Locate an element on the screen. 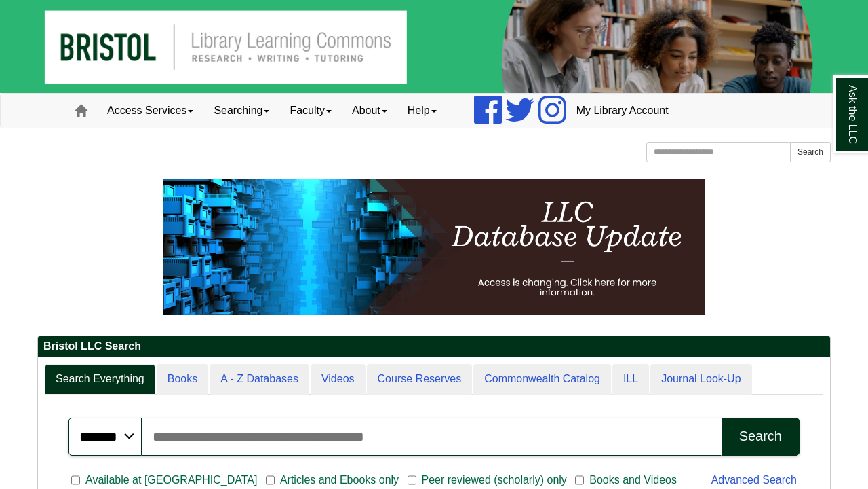 The image size is (868, 489). span: Articles and Ebooks only is located at coordinates (339, 480).